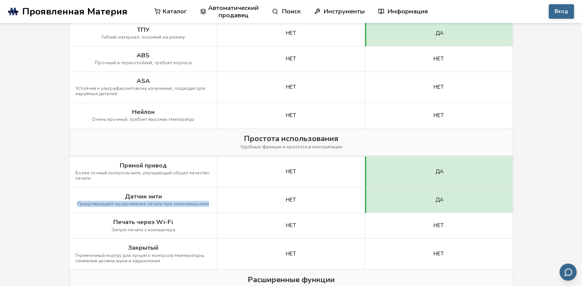 The image size is (582, 286). What do you see at coordinates (143, 81) in the screenshot?
I see `span: ASA` at bounding box center [143, 81].